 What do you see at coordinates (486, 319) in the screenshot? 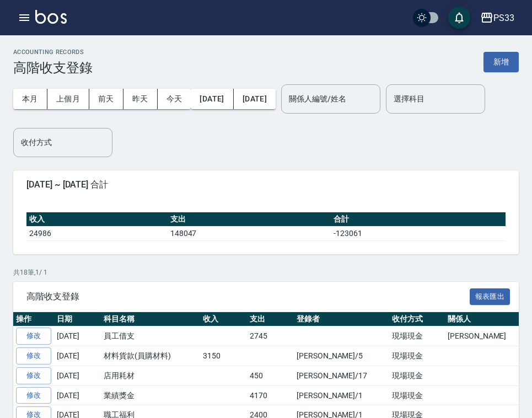
I see `th: 關係人` at bounding box center [486, 319].